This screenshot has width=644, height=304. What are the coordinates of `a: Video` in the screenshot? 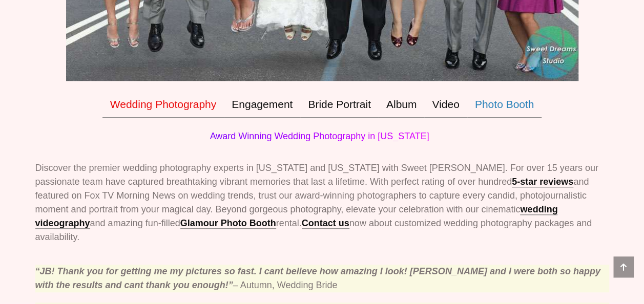 It's located at (445, 104).